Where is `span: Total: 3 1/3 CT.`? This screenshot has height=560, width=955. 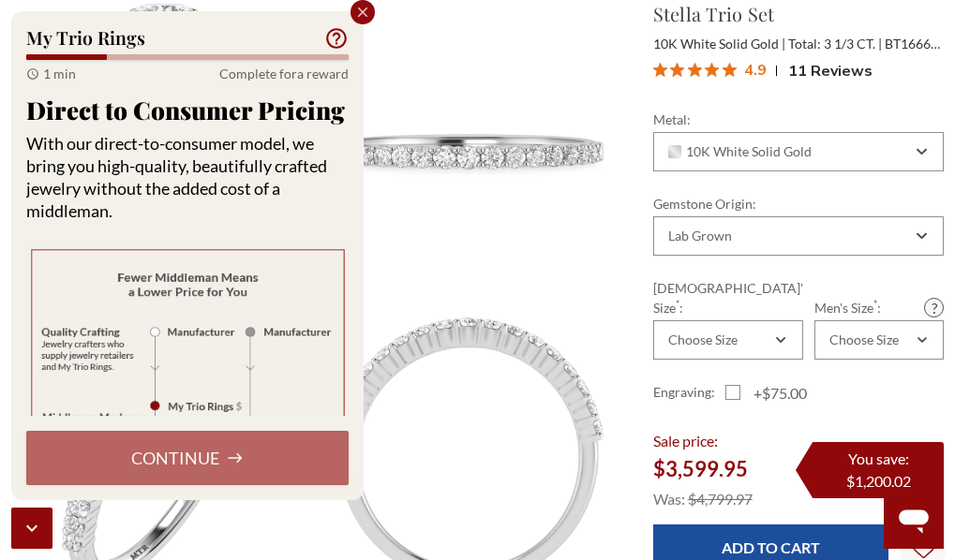 span: Total: 3 1/3 CT. is located at coordinates (835, 43).